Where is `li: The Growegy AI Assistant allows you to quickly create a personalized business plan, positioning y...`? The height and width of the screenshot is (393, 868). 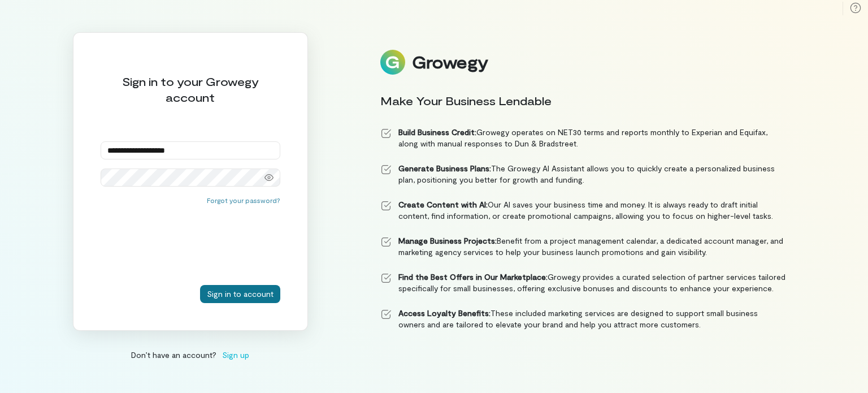 li: The Growegy AI Assistant allows you to quickly create a personalized business plan, positioning y... is located at coordinates (583, 174).